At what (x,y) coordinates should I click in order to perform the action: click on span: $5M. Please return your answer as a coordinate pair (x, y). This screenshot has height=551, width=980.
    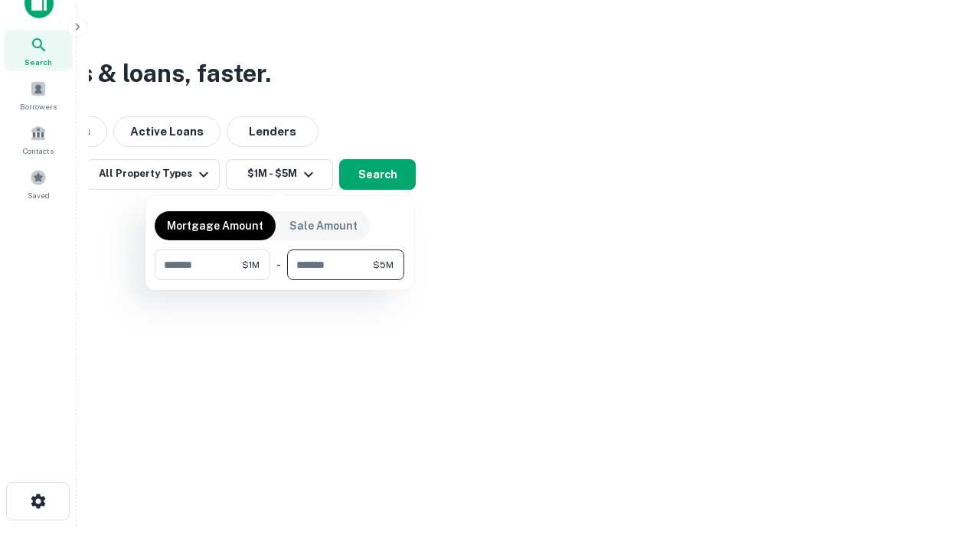
    Looking at the image, I should click on (383, 265).